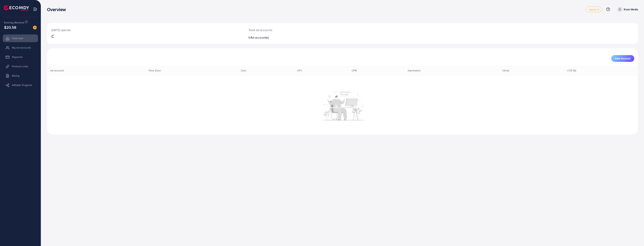  Describe the element at coordinates (623, 59) in the screenshot. I see `button: New Account` at that location.